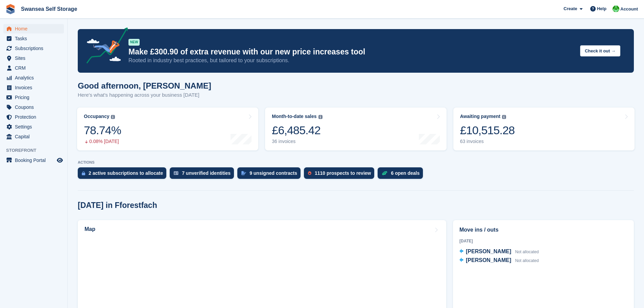 The width and height of the screenshot is (644, 308). What do you see at coordinates (342, 173) in the screenshot?
I see `div: 1110 prospects to review` at bounding box center [342, 173].